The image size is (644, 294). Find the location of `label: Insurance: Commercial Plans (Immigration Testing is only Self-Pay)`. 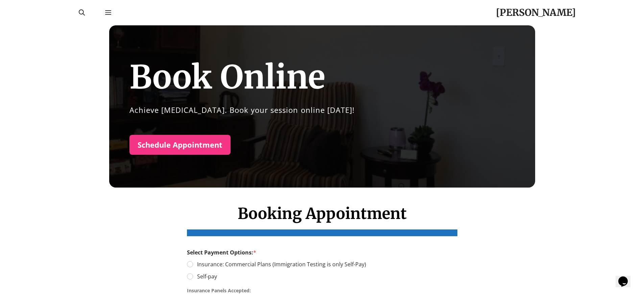

label: Insurance: Commercial Plans (Immigration Testing is only Self-Pay) is located at coordinates (280, 264).